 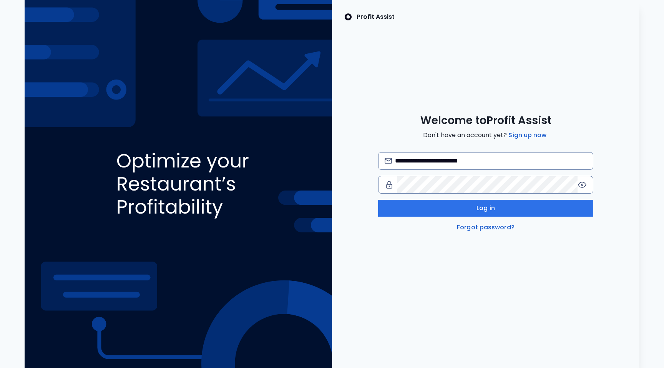 I want to click on img: email, so click(x=388, y=161).